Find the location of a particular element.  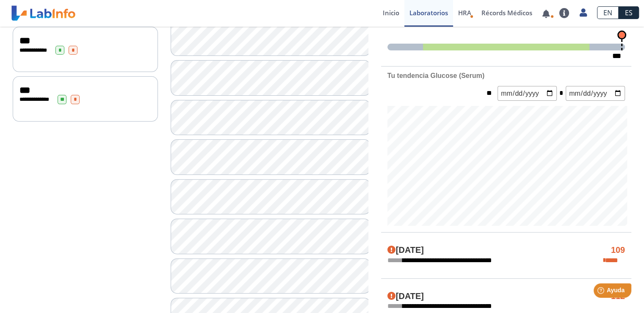

a: ES is located at coordinates (628, 13).